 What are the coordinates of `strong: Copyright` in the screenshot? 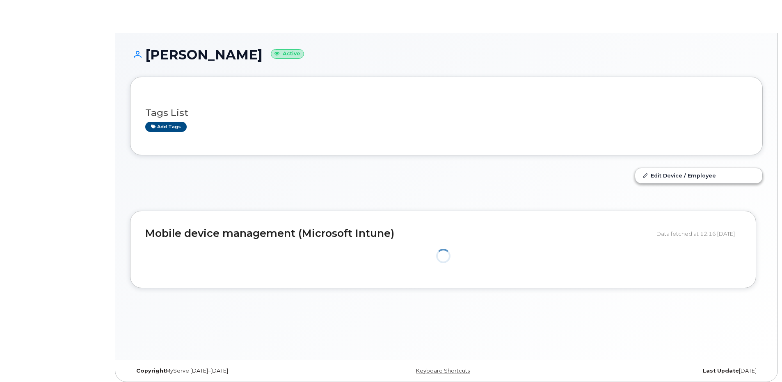 It's located at (151, 371).